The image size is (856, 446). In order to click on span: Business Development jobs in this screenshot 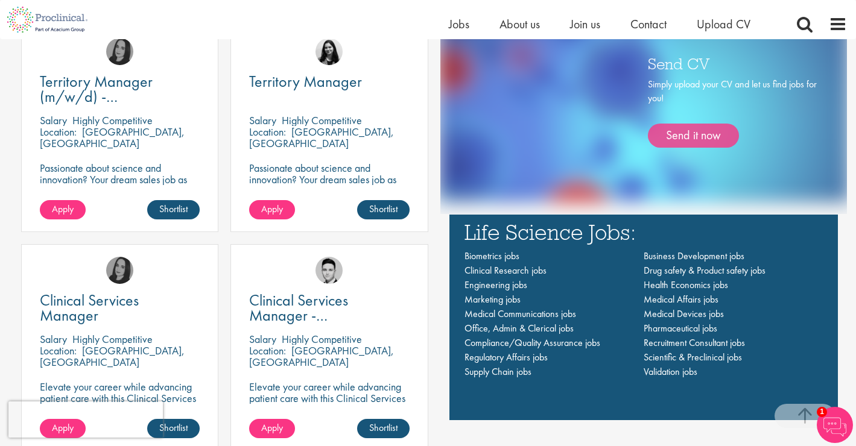, I will do `click(693, 256)`.